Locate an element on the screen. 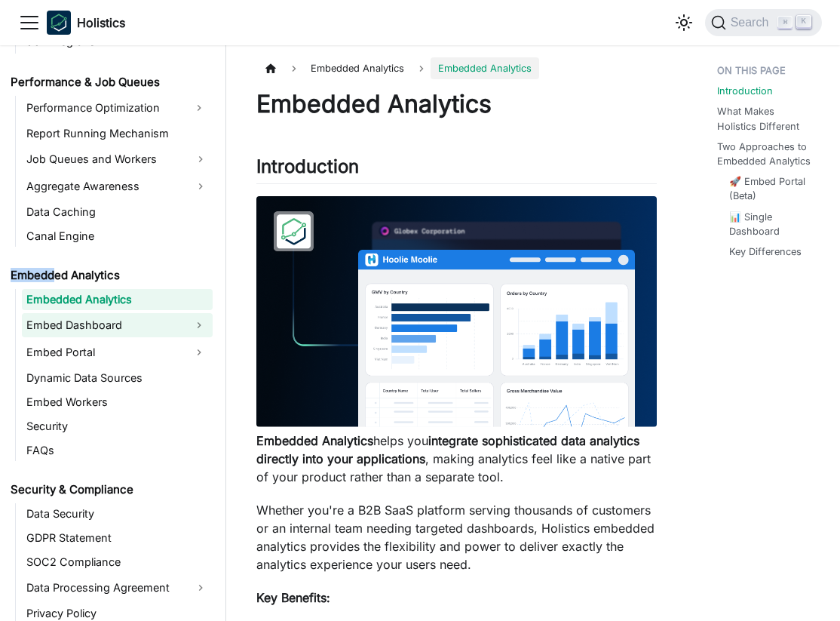 The width and height of the screenshot is (840, 621). a: HolisticsHolistics is located at coordinates (86, 23).